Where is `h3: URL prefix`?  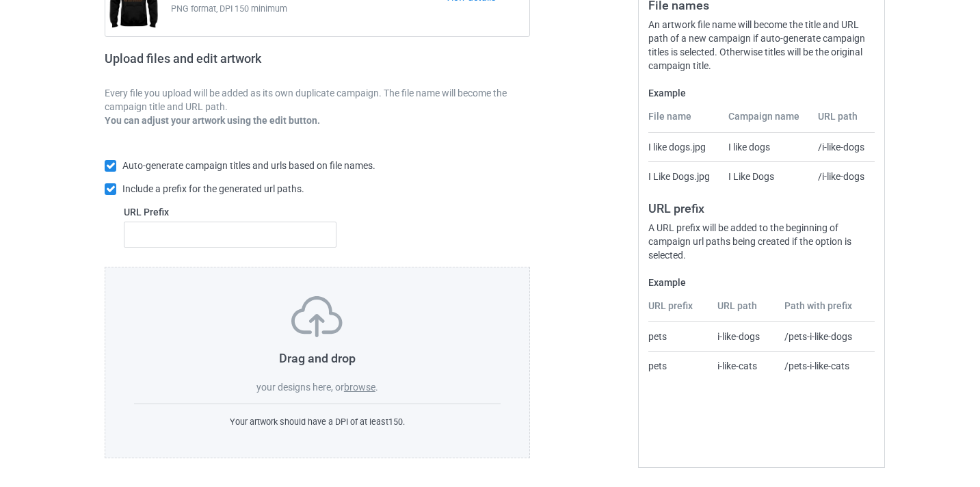
h3: URL prefix is located at coordinates (761, 208).